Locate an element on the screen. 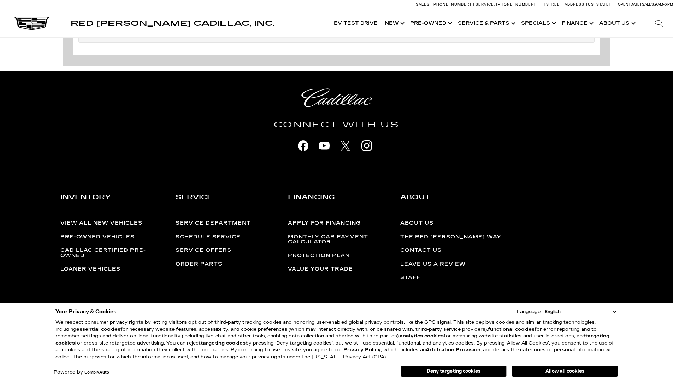 This screenshot has height=382, width=673. a: Schedule Service is located at coordinates (227, 237).